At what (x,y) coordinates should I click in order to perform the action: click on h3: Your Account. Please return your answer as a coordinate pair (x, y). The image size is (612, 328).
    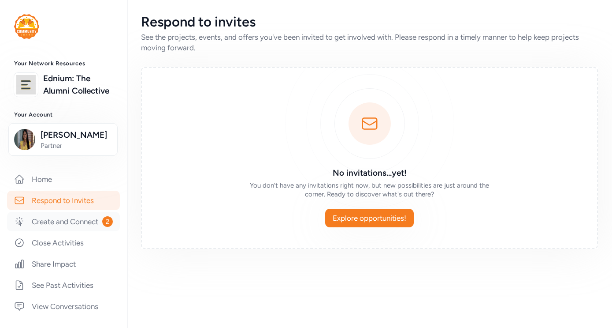
    Looking at the image, I should click on (63, 115).